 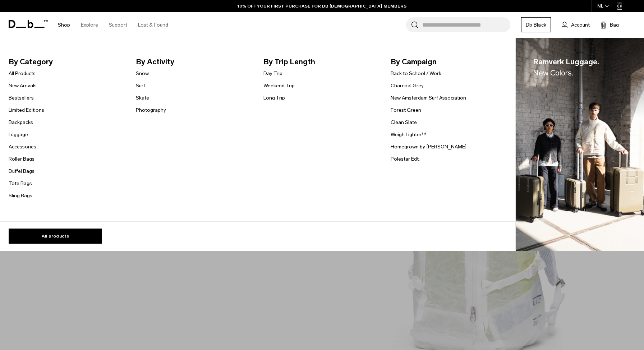 I want to click on span: By Trip Length, so click(x=321, y=62).